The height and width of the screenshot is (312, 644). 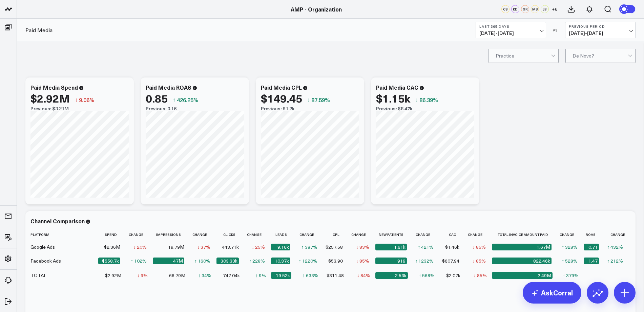 I want to click on th: Clicks, so click(x=230, y=234).